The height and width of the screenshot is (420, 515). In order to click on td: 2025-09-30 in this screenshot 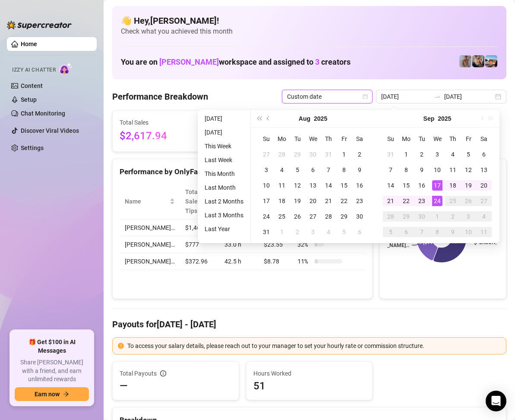, I will do `click(421, 216)`.